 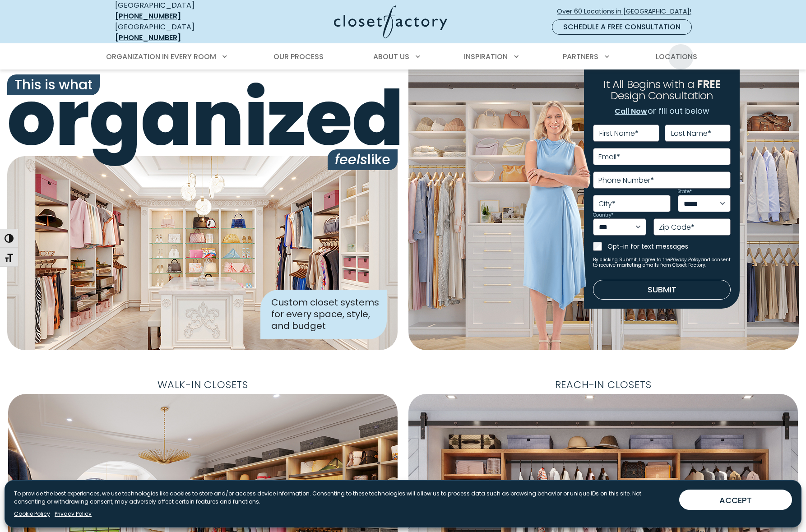 What do you see at coordinates (677, 228) in the screenshot?
I see `label: Zip Code` at bounding box center [677, 228].